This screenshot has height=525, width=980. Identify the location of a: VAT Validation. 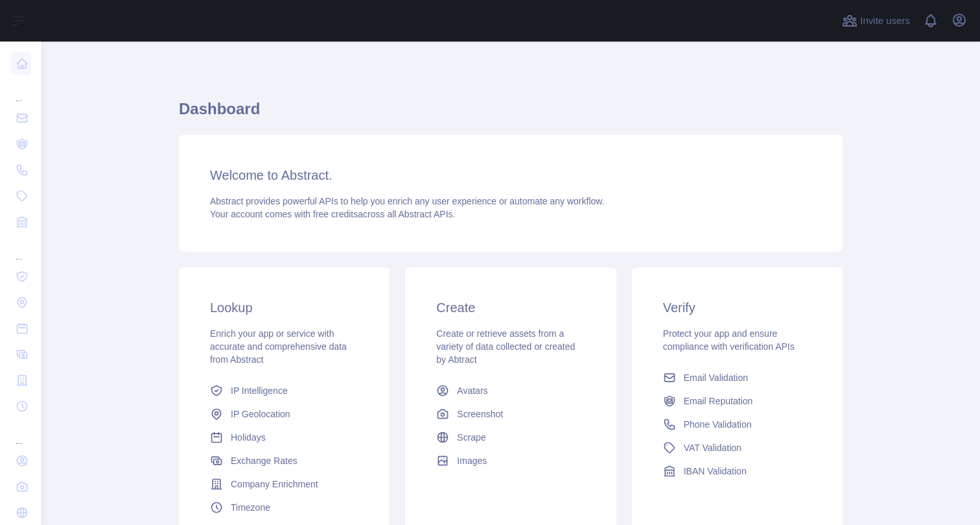
(737, 448).